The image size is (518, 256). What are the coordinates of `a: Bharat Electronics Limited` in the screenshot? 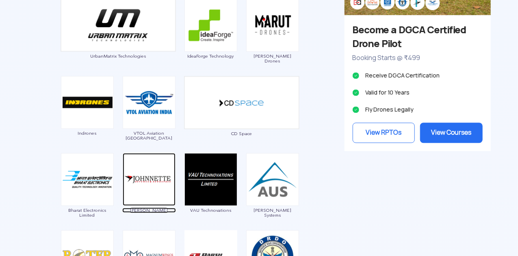 It's located at (87, 197).